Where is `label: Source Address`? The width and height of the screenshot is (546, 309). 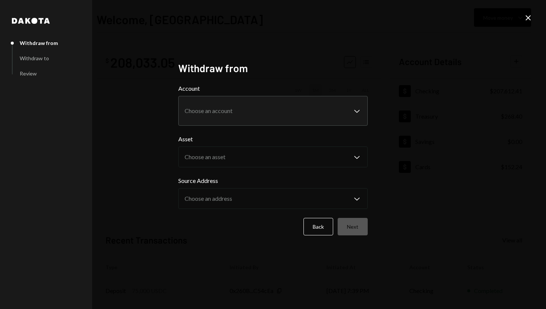 label: Source Address is located at coordinates (273, 180).